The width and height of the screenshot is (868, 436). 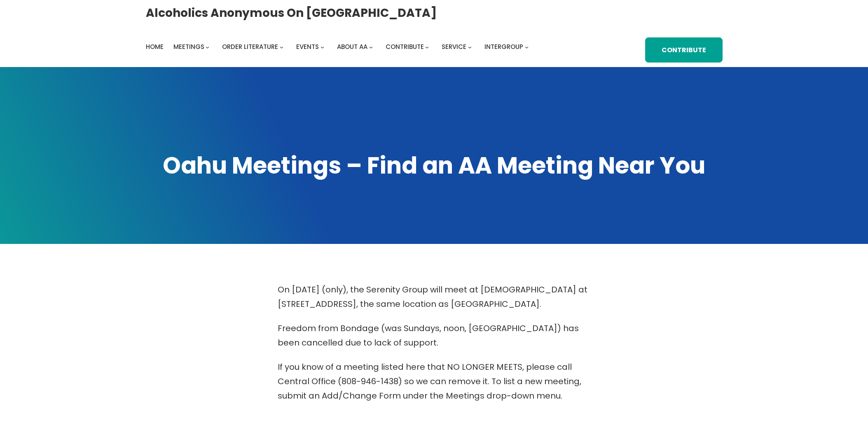 What do you see at coordinates (352, 47) in the screenshot?
I see `a: About AA` at bounding box center [352, 47].